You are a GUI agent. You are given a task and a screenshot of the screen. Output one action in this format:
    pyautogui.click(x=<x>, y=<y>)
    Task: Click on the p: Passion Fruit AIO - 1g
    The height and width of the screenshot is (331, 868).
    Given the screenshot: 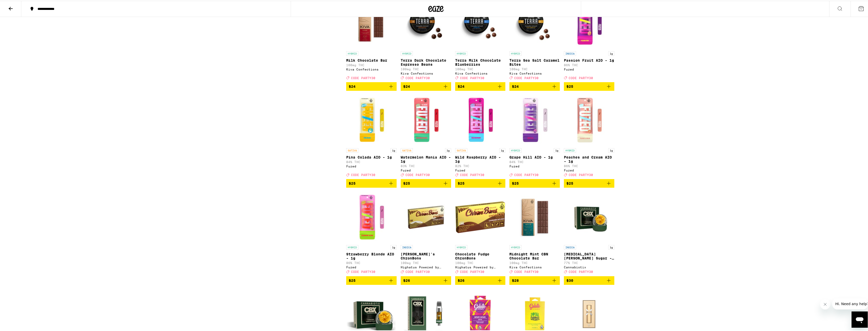 What is the action you would take?
    pyautogui.click(x=589, y=60)
    